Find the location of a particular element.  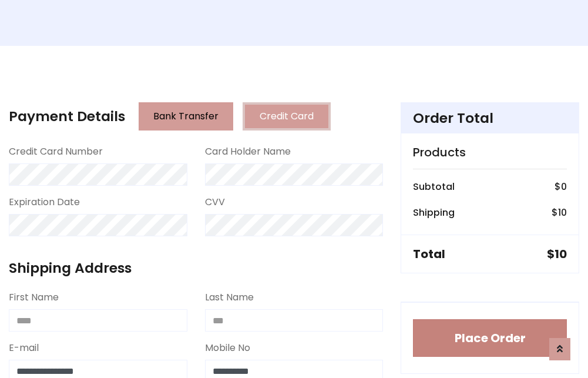

label: Credit Card Number is located at coordinates (56, 152).